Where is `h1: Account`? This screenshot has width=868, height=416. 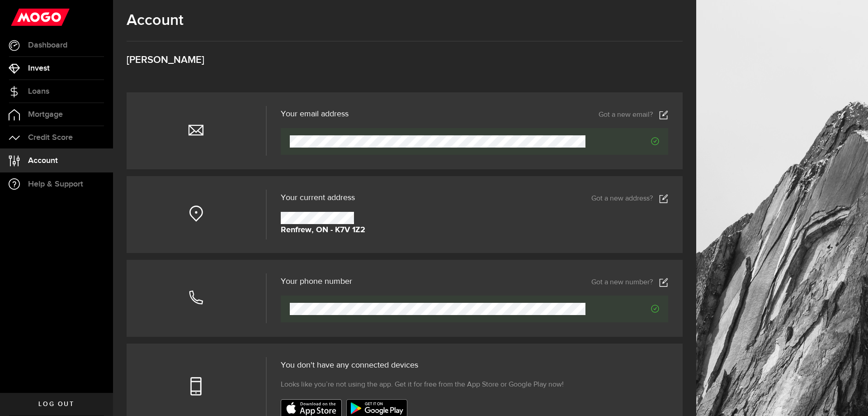 h1: Account is located at coordinates (405, 20).